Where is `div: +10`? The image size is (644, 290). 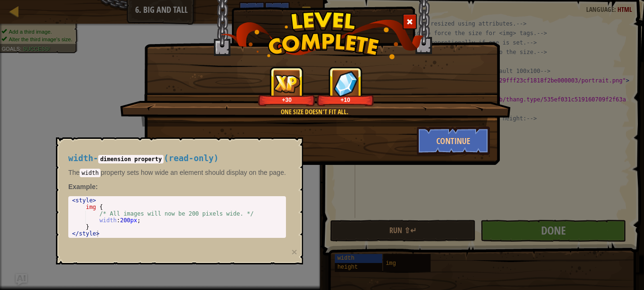
div: +10 is located at coordinates (345, 100).